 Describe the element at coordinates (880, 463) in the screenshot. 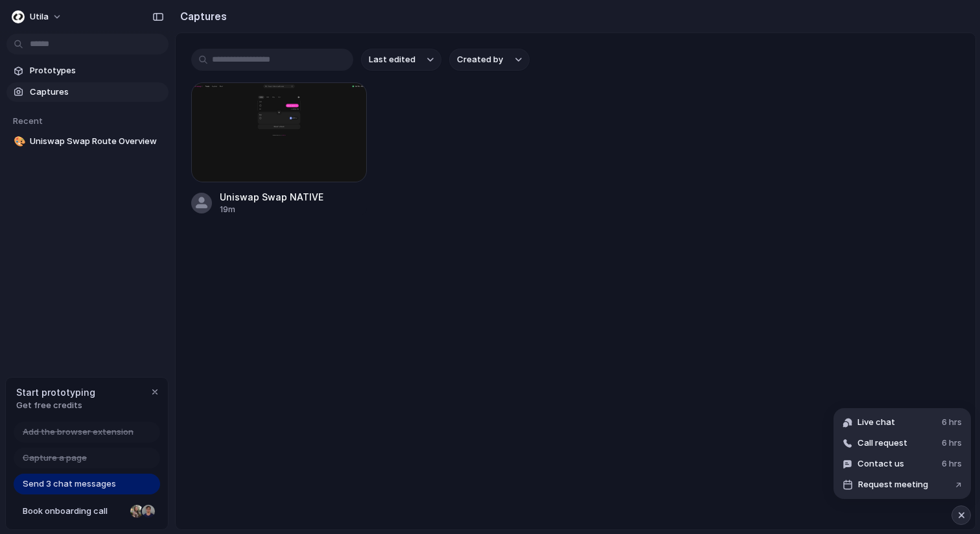

I see `span: Contact us` at that location.